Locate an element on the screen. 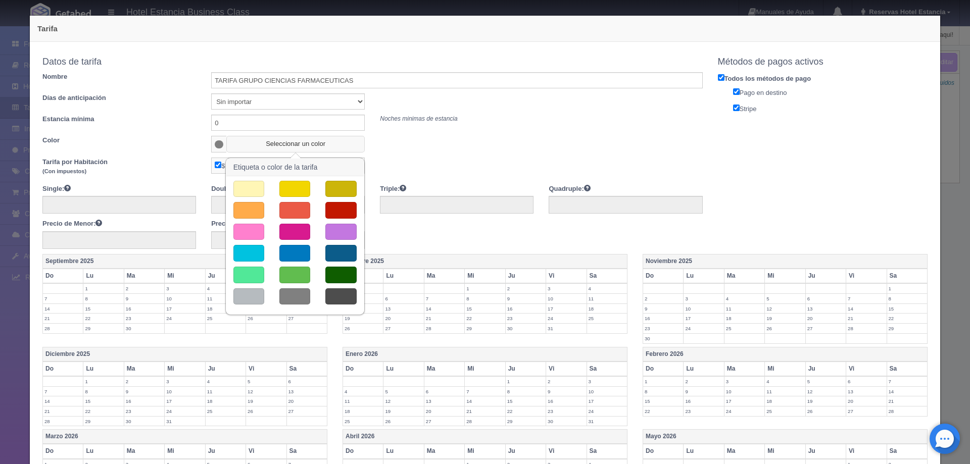 This screenshot has width=970, height=464. label: Triple: is located at coordinates (393, 189).